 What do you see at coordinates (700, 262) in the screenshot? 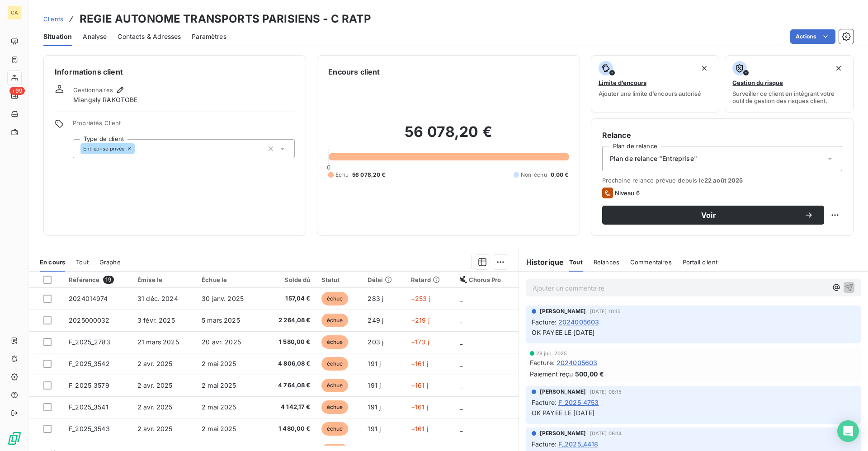
I see `span: Portail client` at bounding box center [700, 262].